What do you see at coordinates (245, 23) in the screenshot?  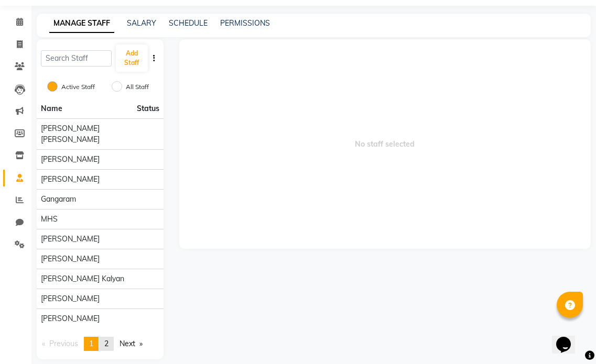 I see `a: PERMISSIONS` at bounding box center [245, 23].